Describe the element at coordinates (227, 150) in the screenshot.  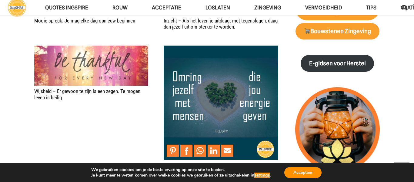
I see `a: Mail to Email This` at that location.